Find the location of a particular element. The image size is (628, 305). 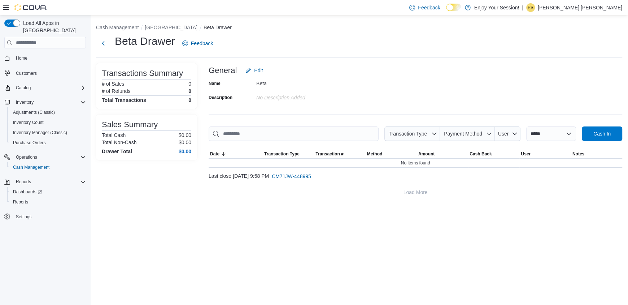

a: Customers is located at coordinates (26, 73).